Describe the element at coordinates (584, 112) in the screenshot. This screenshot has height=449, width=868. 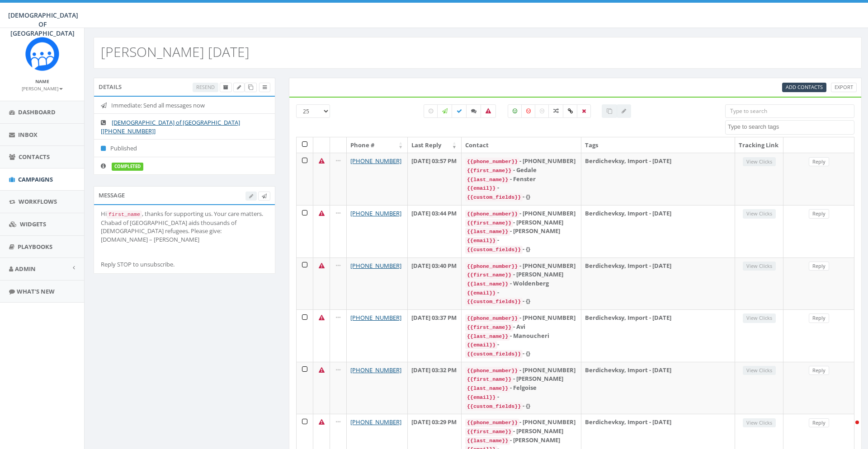
I see `label: Removed` at that location.